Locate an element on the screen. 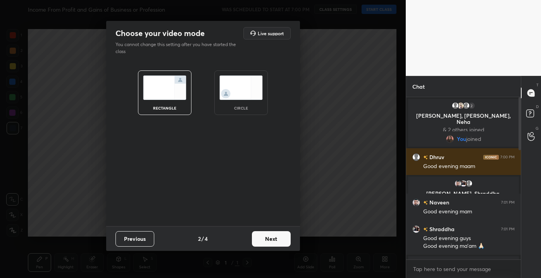 This screenshot has width=541, height=278. h6: Dhruv is located at coordinates (436, 157).